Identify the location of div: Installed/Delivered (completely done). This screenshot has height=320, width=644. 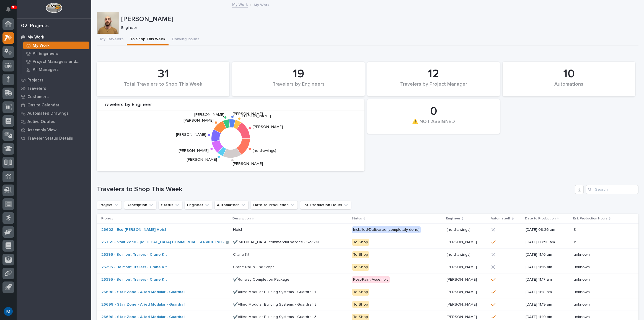
(386, 230).